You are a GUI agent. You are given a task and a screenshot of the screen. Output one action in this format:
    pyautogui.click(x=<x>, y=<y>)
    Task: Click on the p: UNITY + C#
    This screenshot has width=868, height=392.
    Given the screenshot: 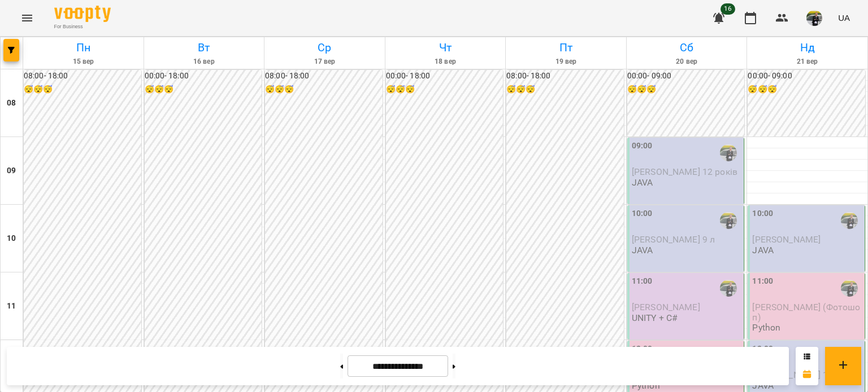 What is the action you would take?
    pyautogui.click(x=654, y=318)
    